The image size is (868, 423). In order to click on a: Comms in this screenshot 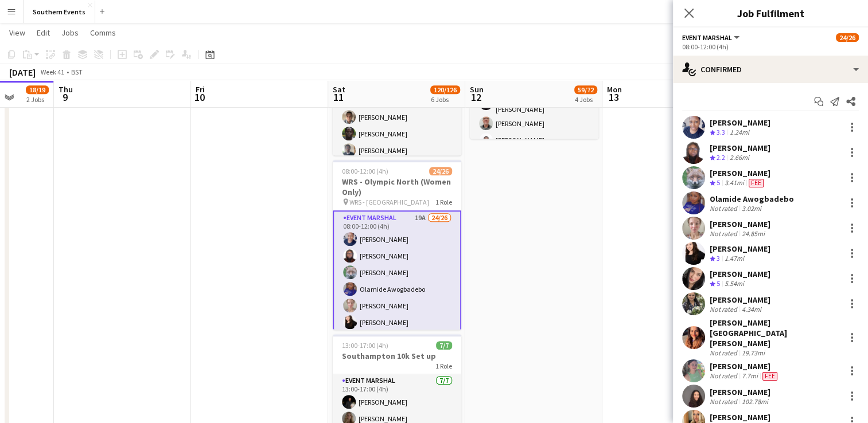, I will do `click(102, 33)`.